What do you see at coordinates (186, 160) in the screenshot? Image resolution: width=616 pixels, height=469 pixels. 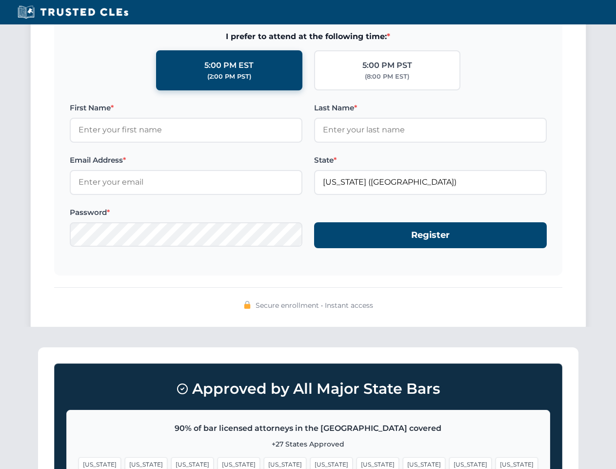 I see `label: Email Address` at bounding box center [186, 160].